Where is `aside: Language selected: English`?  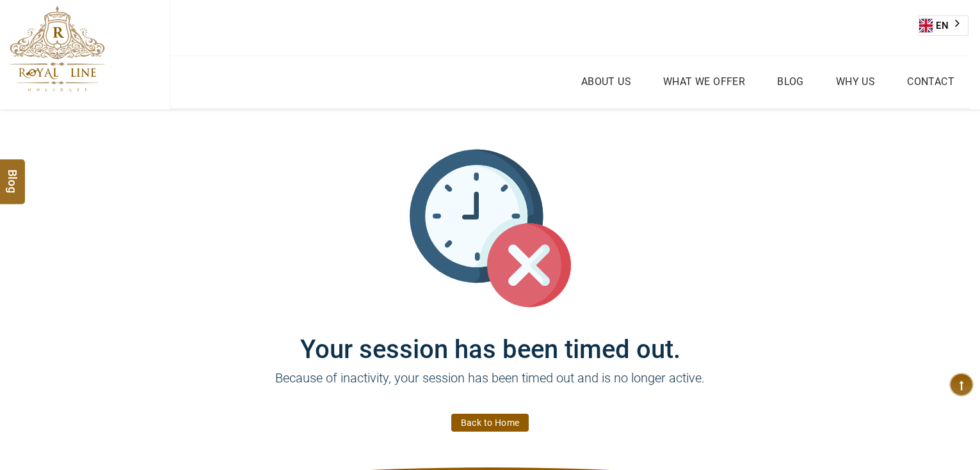
aside: Language selected: English is located at coordinates (943, 26).